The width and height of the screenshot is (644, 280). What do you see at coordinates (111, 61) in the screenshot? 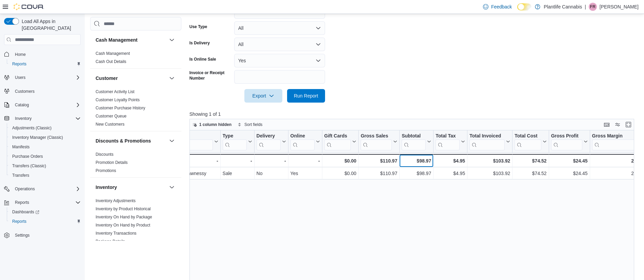
I see `a: Cash Out Details` at bounding box center [111, 61].